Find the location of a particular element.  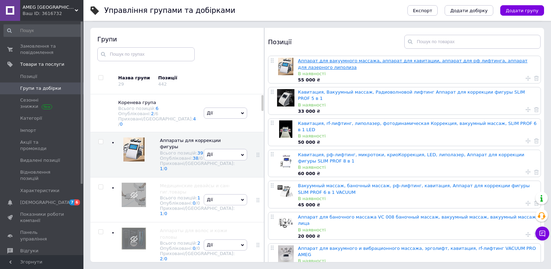

span: Відгуки is located at coordinates (29, 251).